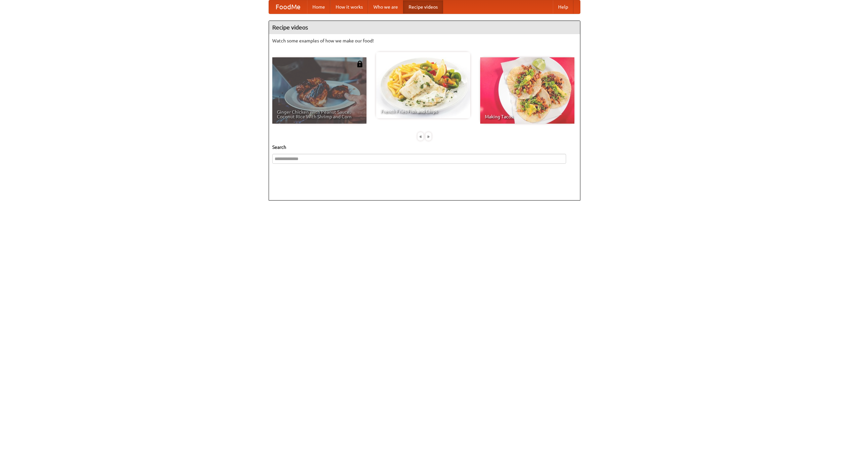 This screenshot has width=849, height=469. What do you see at coordinates (423, 7) in the screenshot?
I see `a: Recipe videos` at bounding box center [423, 7].